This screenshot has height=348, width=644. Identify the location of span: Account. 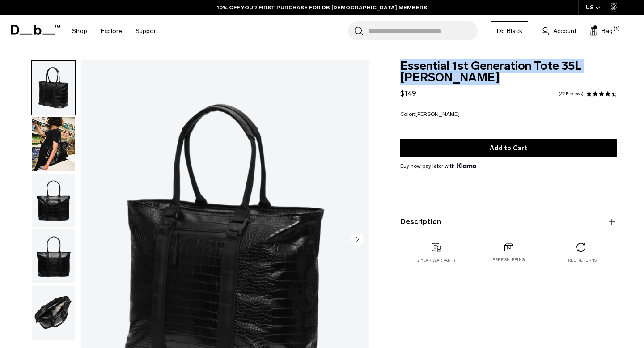
(565, 31).